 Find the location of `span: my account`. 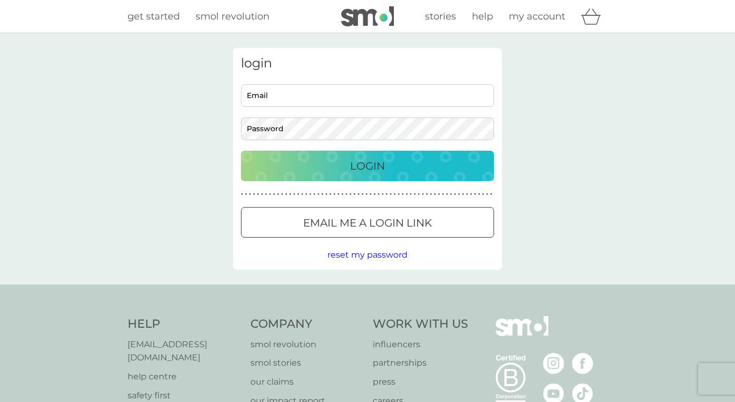

span: my account is located at coordinates (536, 16).